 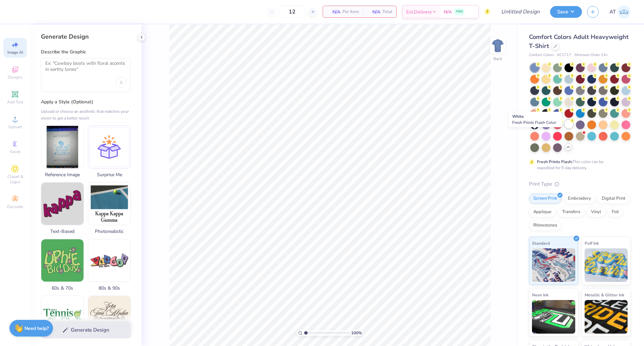 I want to click on span: Metallic & Glitter Ink, so click(x=605, y=295).